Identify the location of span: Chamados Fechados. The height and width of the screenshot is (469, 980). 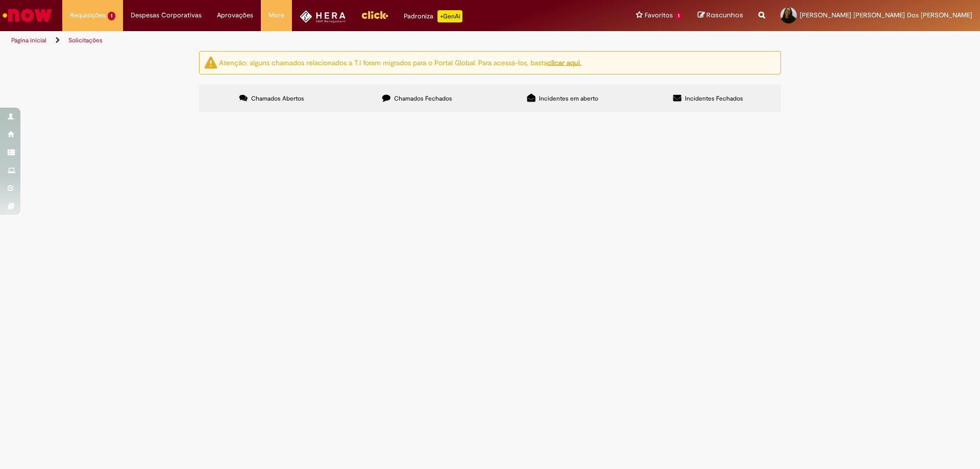
(423, 99).